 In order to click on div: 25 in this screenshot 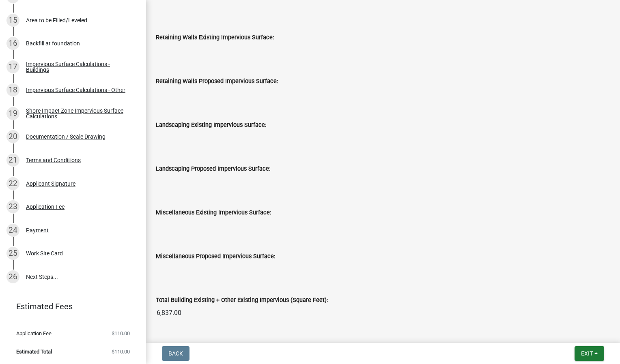, I will do `click(13, 254)`.